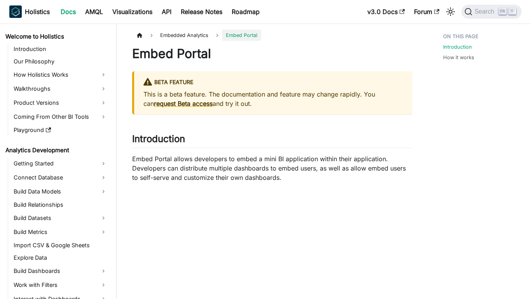  Describe the element at coordinates (272, 54) in the screenshot. I see `h1: Embed Portal` at that location.